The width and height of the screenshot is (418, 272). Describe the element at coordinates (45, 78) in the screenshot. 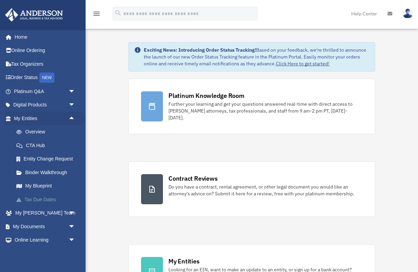

I see `a: Order StatusNEW` at that location.